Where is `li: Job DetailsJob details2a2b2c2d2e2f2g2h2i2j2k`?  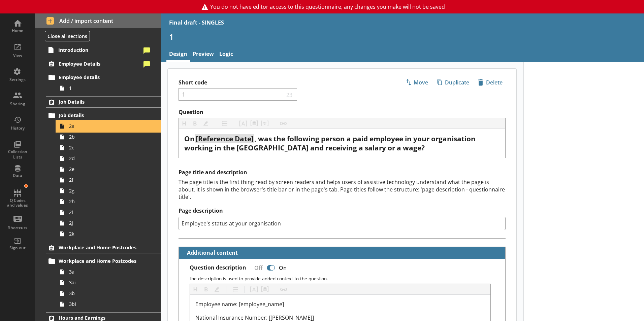
li: Job DetailsJob details2a2b2c2d2e2f2g2h2i2j2k is located at coordinates (98, 167).